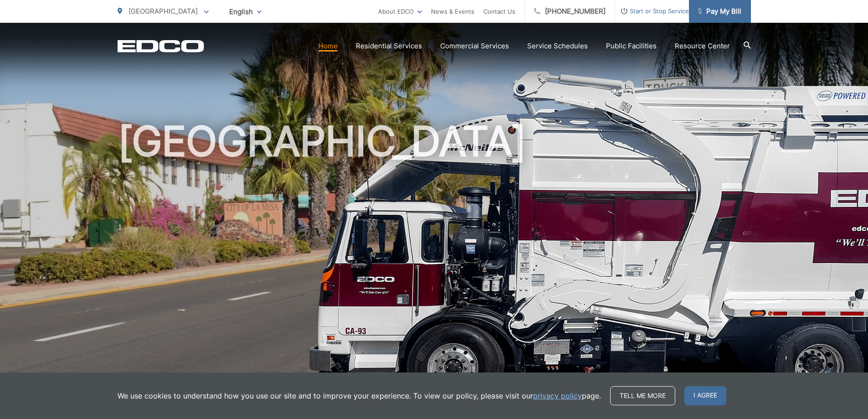 The image size is (868, 419). I want to click on p: We use cookies to understand how you use our site and to improve your experience. To view our pol..., so click(359, 395).